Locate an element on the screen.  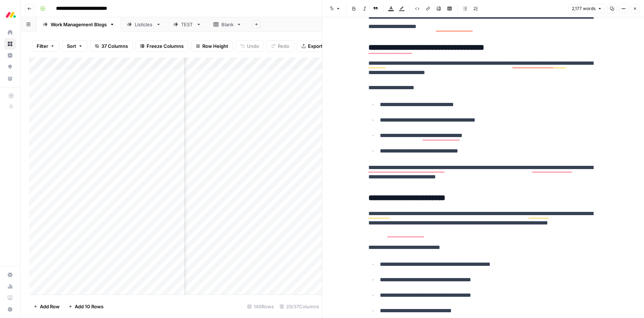
span: 37 Columns is located at coordinates (115, 46).